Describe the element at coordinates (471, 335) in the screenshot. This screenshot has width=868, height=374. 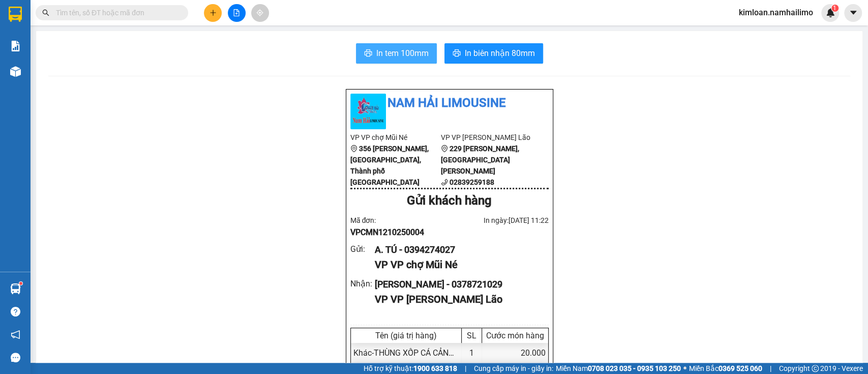
I see `div: SL` at that location.